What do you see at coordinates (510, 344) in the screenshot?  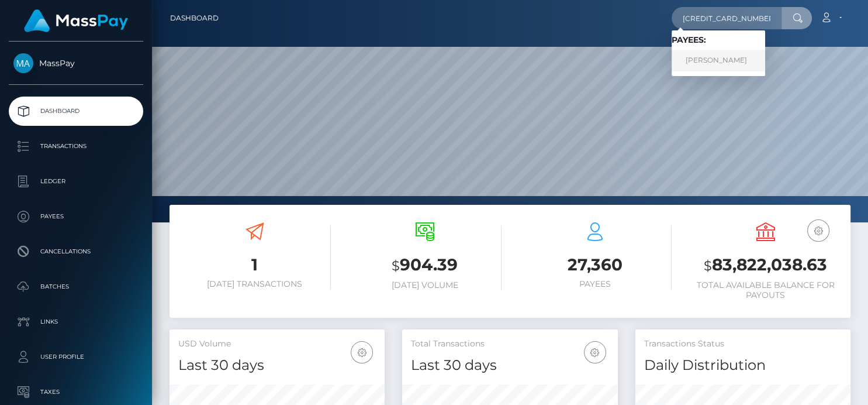 I see `h5: Total Transactions` at bounding box center [510, 344].